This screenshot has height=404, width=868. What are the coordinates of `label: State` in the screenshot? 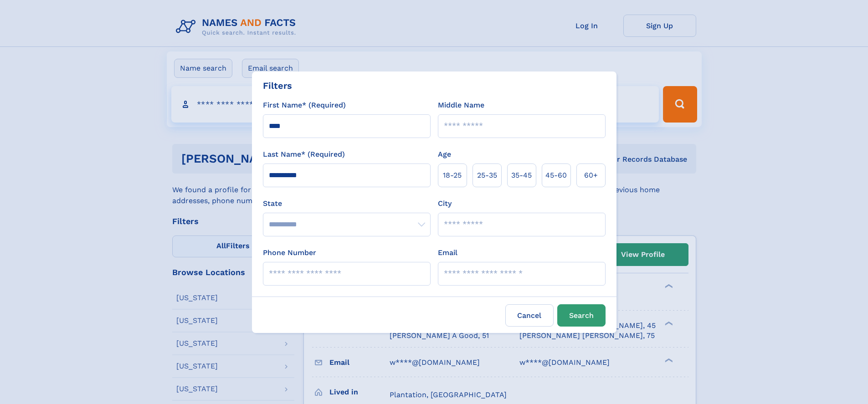 It's located at (347, 204).